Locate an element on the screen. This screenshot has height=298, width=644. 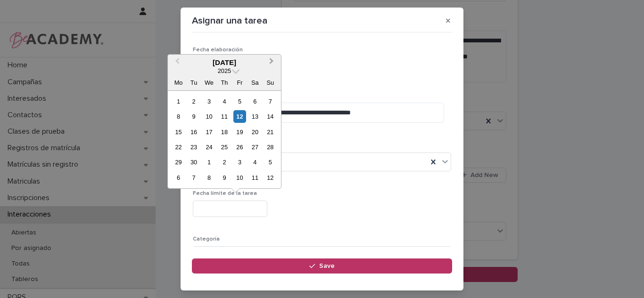
div: Choose Sunday, 14 September 2025 is located at coordinates (270, 117).